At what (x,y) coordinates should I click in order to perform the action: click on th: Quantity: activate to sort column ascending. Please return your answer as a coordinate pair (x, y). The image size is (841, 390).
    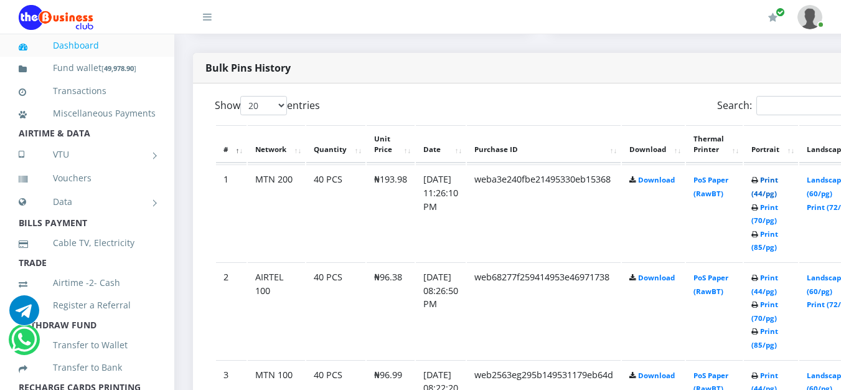
    Looking at the image, I should click on (335, 144).